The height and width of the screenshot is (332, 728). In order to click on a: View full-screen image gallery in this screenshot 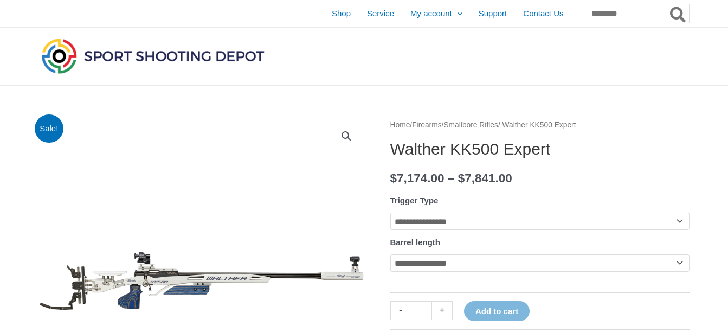, I will do `click(346, 136)`.